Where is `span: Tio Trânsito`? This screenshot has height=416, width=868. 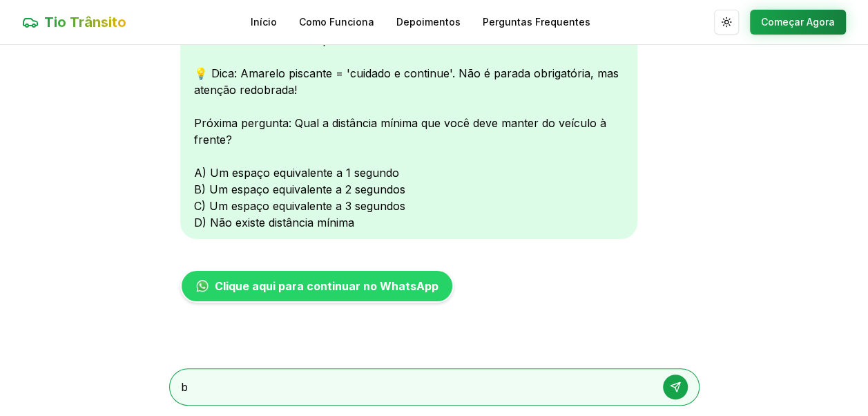
span: Tio Trânsito is located at coordinates (85, 22).